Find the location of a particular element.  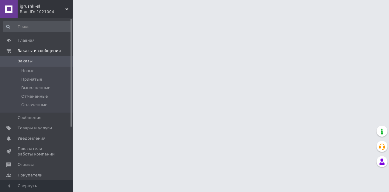

span: Товары и услуги is located at coordinates (35, 128).